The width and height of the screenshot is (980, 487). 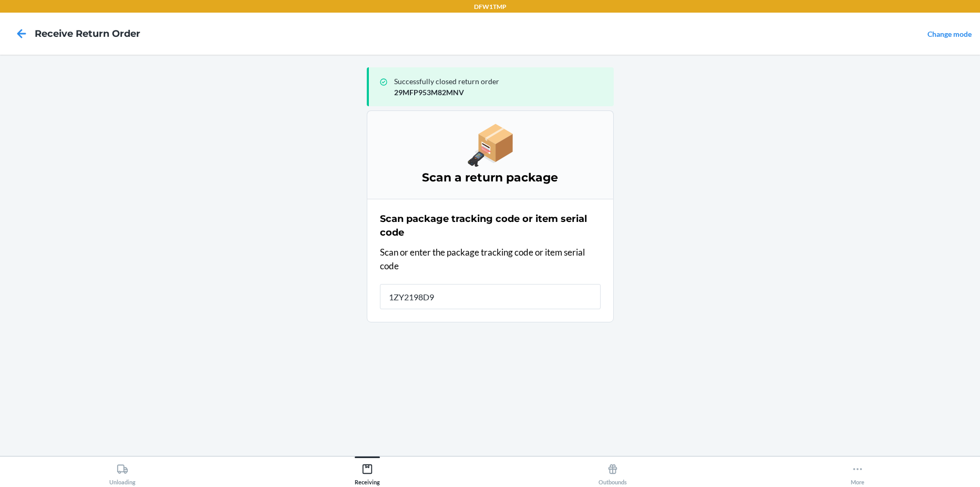 What do you see at coordinates (490, 296) in the screenshot?
I see `input: Package tracking code / Item serial code` at bounding box center [490, 296].